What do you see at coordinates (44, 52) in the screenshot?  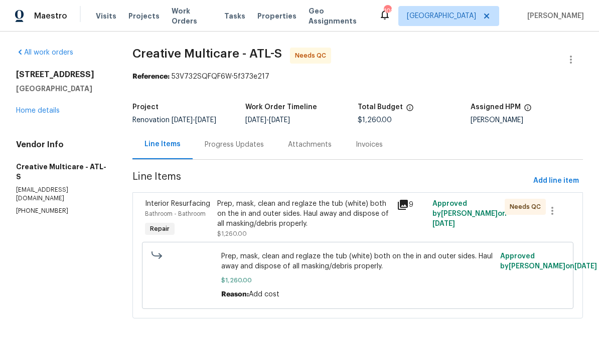 I see `a: All work orders` at bounding box center [44, 52].